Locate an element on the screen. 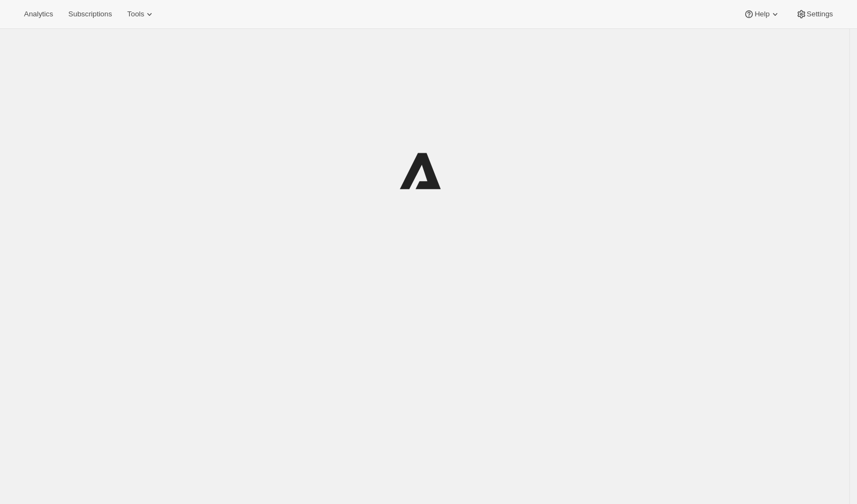 The height and width of the screenshot is (504, 857). button: Analytics is located at coordinates (38, 14).